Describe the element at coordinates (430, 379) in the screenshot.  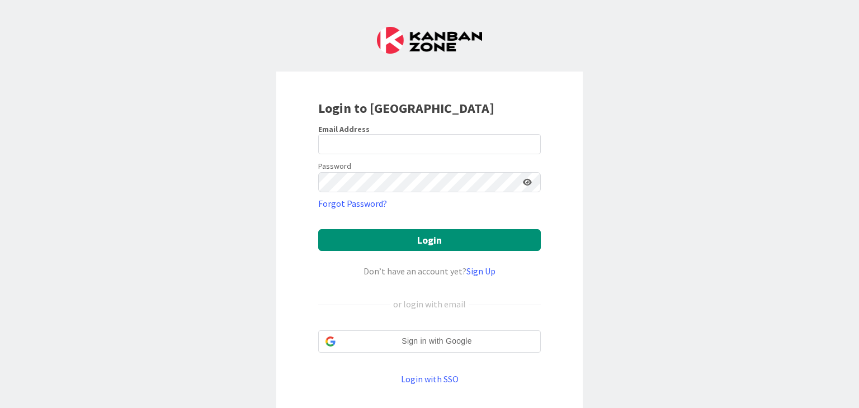
I see `a: Login with SSO` at that location.